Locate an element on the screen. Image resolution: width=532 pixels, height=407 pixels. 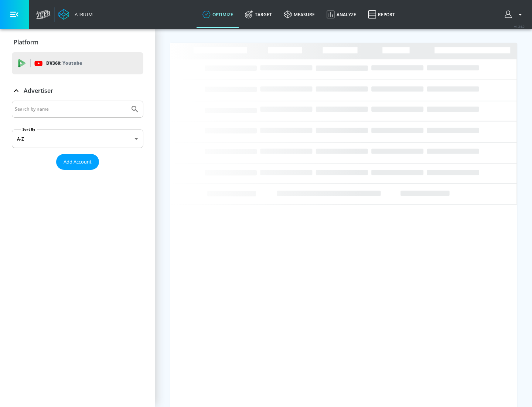
p: Youtube is located at coordinates (72, 63).